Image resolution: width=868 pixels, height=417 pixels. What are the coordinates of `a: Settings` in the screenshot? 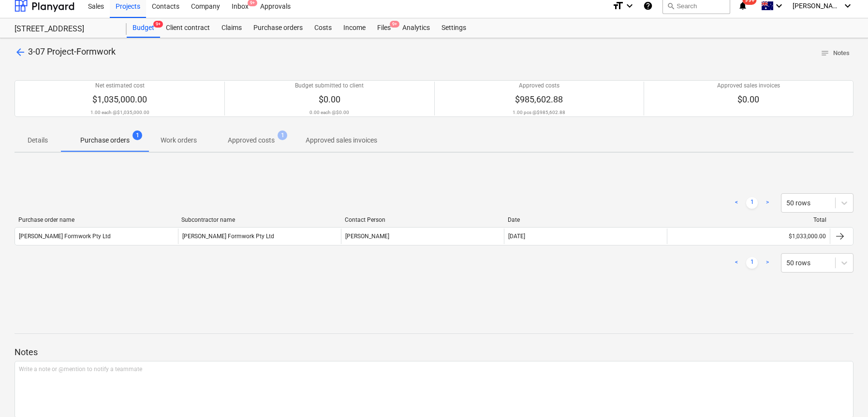 It's located at (454, 28).